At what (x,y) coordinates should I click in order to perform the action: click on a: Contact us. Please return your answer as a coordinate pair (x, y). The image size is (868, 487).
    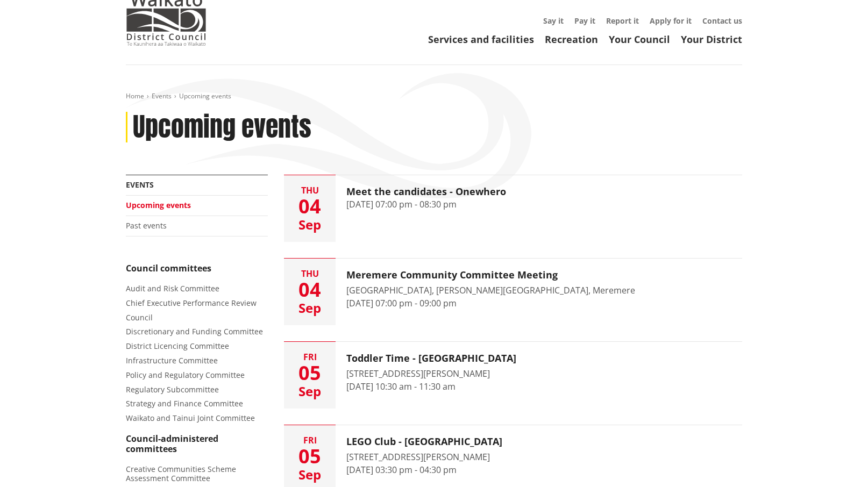
    Looking at the image, I should click on (722, 20).